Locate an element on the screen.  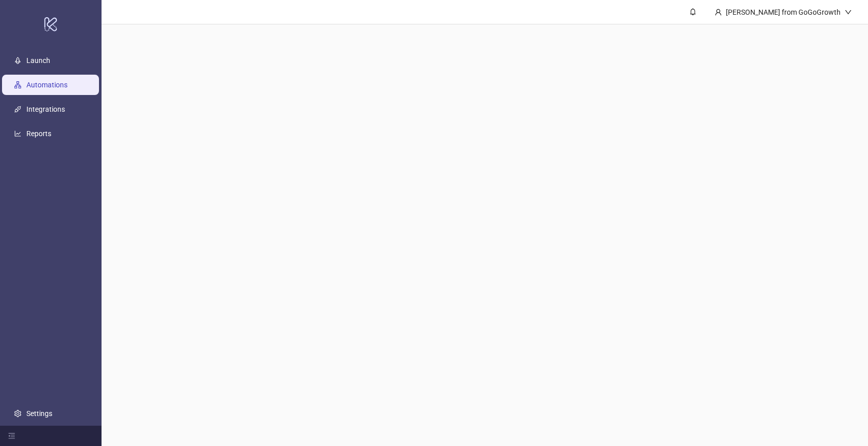
a: Settings is located at coordinates (39, 413).